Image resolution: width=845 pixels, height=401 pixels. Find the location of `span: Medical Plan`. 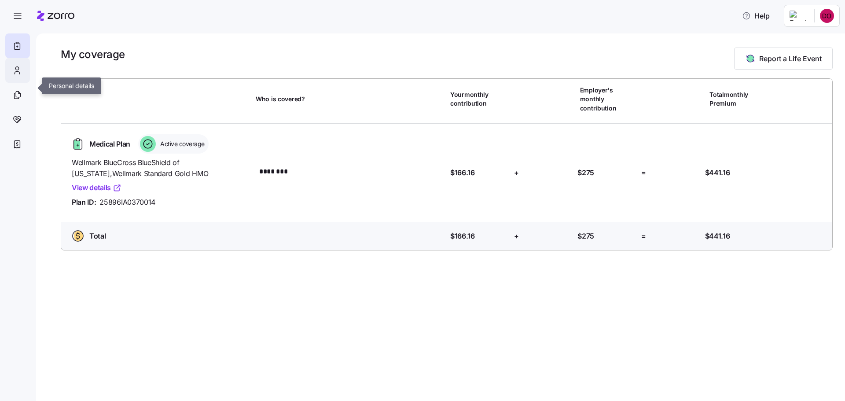

span: Medical Plan is located at coordinates (110, 144).